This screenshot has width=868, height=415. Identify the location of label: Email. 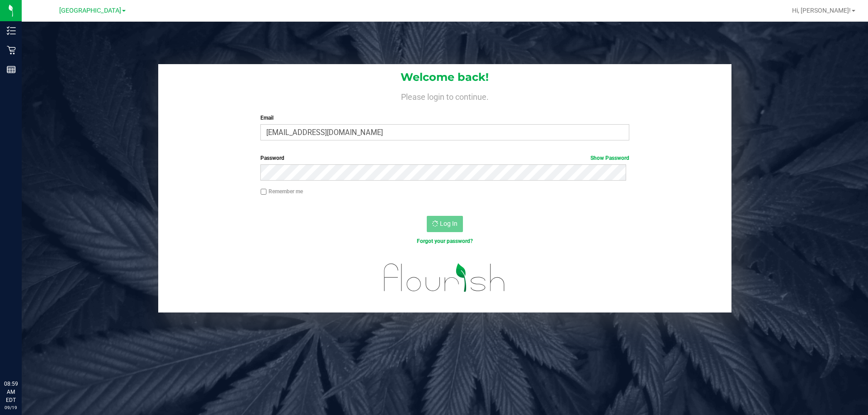
(445, 118).